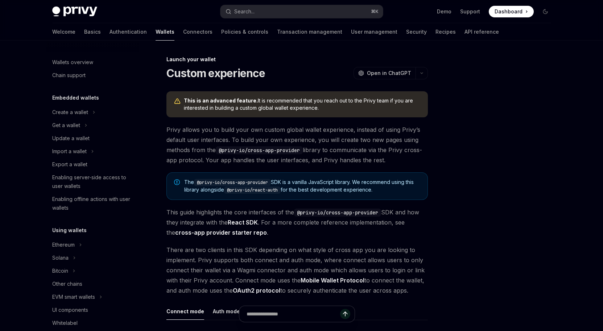 The width and height of the screenshot is (603, 331). Describe the element at coordinates (297, 271) in the screenshot. I see `span: There are two clients in this SDK depending on what style of cross app you are looking to impleme...` at that location.